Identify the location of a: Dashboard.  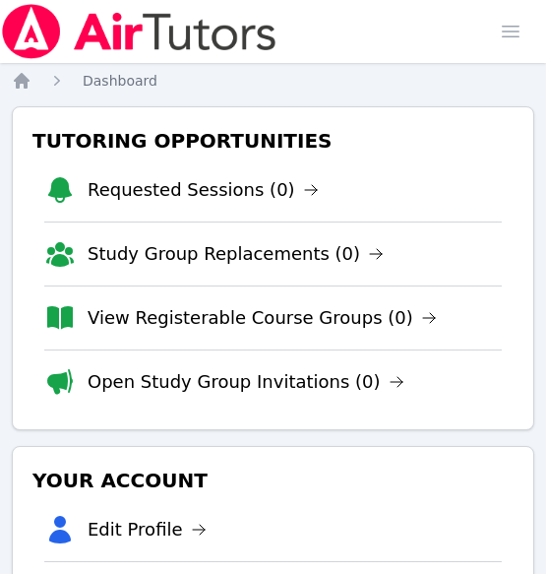
(120, 81).